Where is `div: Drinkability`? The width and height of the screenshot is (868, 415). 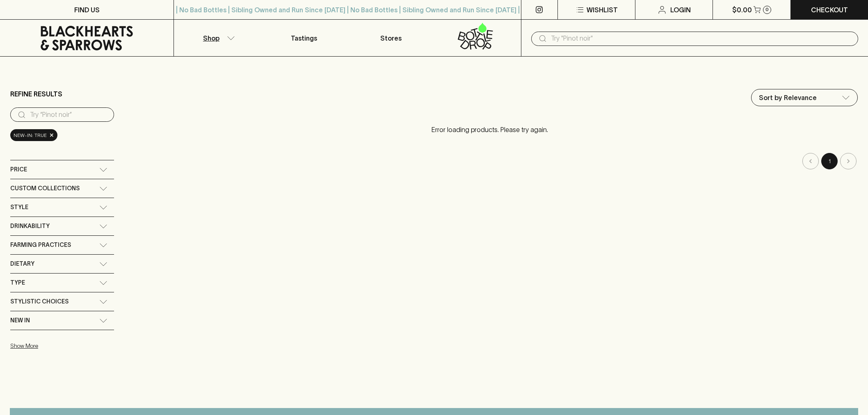 div: Drinkability is located at coordinates (62, 226).